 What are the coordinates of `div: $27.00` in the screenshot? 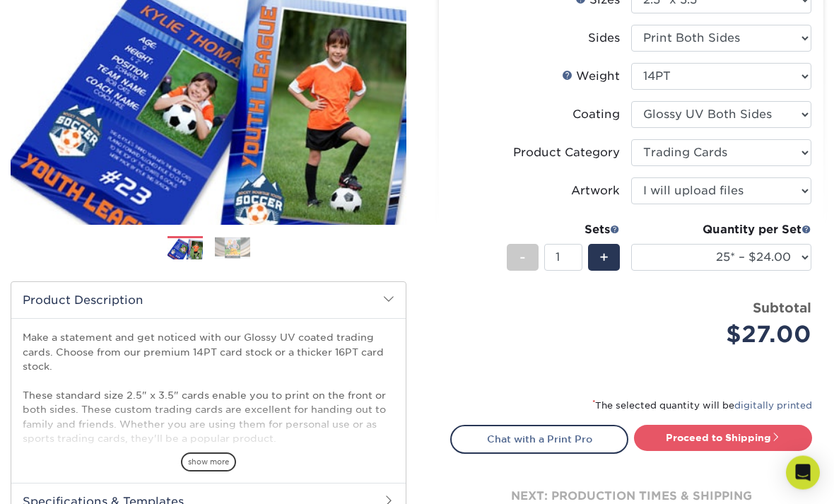 It's located at (726, 335).